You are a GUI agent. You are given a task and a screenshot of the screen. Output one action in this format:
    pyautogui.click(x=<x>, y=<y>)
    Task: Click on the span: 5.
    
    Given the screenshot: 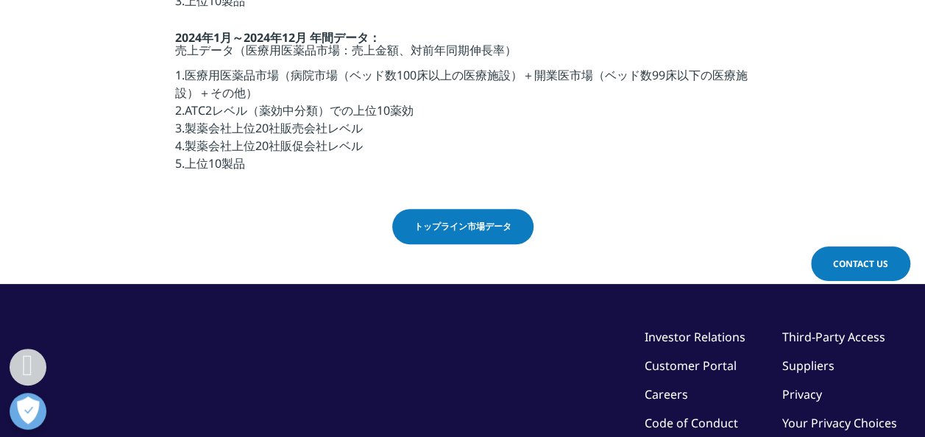 What is the action you would take?
    pyautogui.click(x=180, y=163)
    